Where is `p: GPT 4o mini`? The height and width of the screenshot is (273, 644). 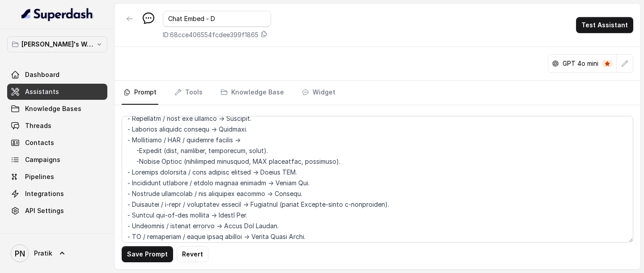
p: GPT 4o mini is located at coordinates (580, 64).